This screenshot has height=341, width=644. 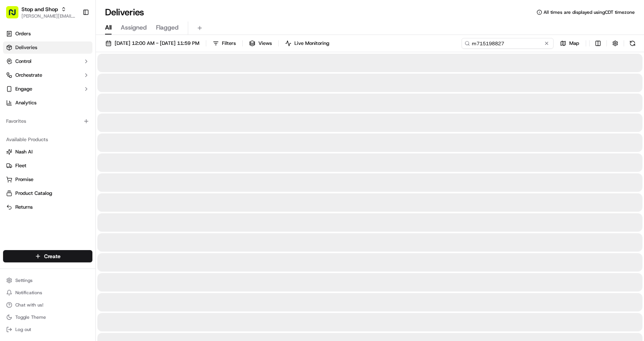 What do you see at coordinates (34, 193) in the screenshot?
I see `span: Product Catalog` at bounding box center [34, 193].